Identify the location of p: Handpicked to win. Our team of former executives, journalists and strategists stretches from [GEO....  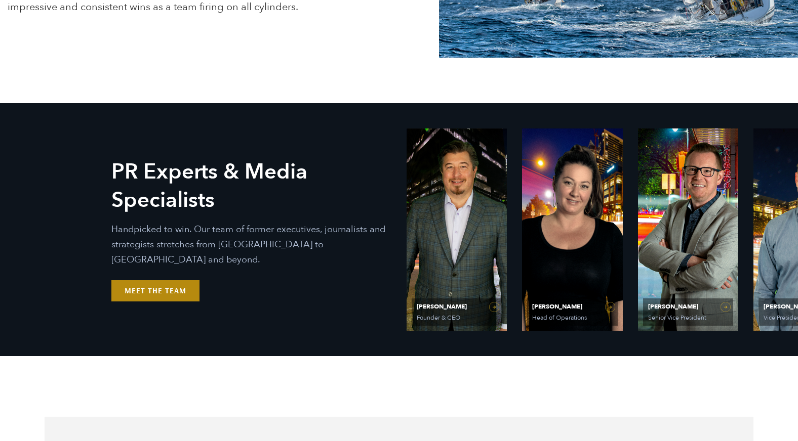
(251, 245).